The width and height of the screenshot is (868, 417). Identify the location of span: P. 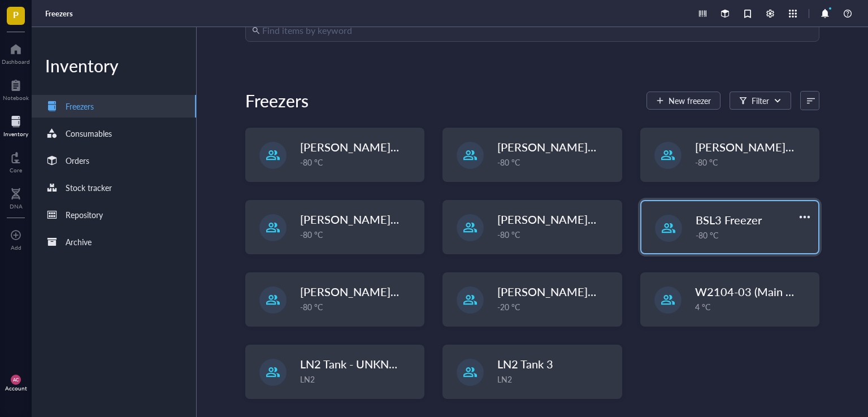
(16, 14).